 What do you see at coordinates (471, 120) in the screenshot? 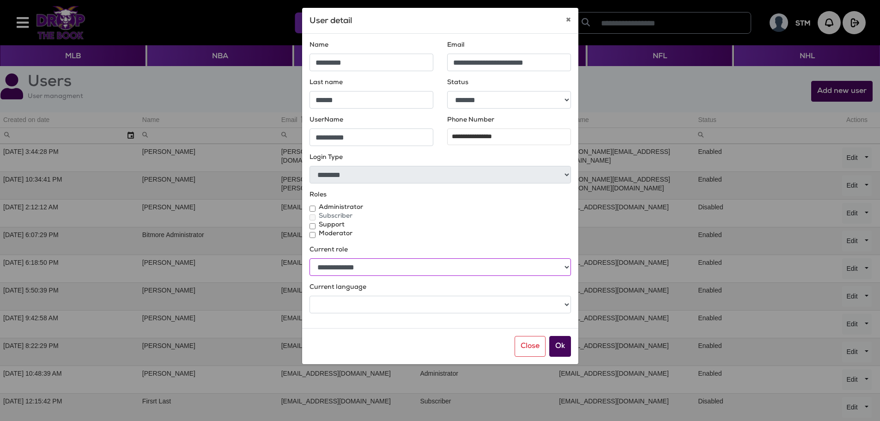
I see `label: Phone Number` at bounding box center [471, 120].